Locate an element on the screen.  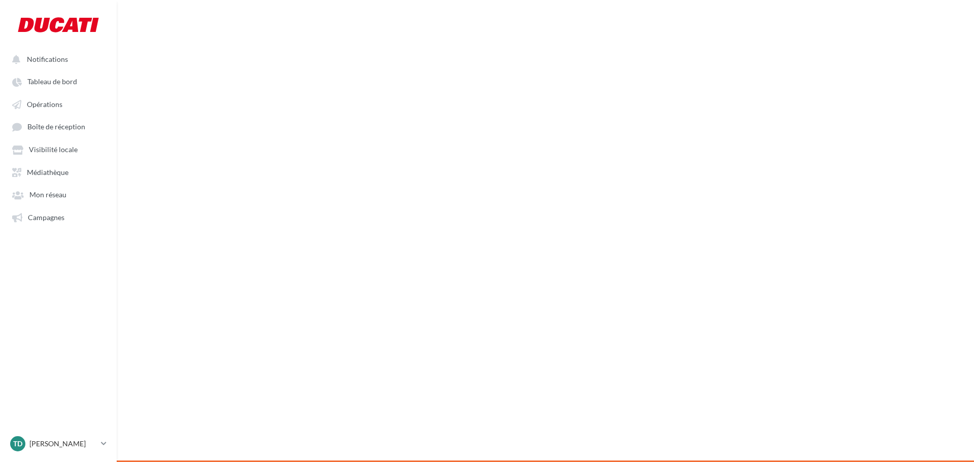
span: TD is located at coordinates (18, 444).